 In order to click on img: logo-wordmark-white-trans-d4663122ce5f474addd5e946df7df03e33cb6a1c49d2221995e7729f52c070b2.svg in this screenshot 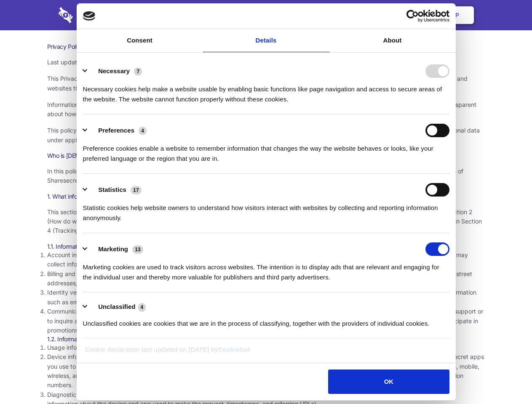, I will do `click(94, 15)`.